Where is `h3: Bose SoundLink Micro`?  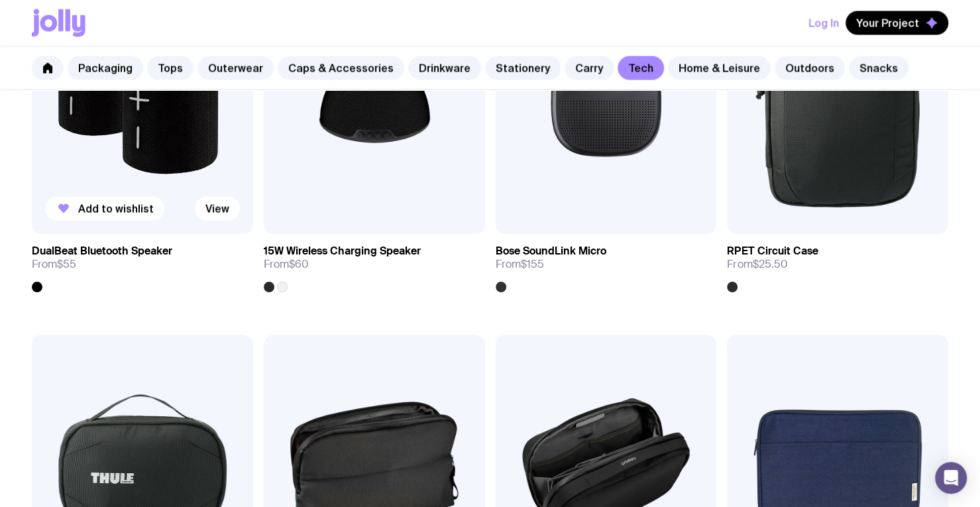 h3: Bose SoundLink Micro is located at coordinates (550, 251).